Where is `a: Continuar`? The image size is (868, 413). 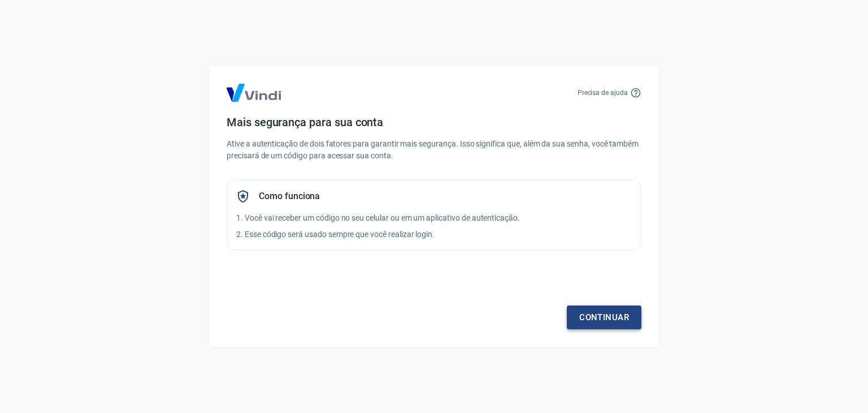
a: Continuar is located at coordinates (604, 318).